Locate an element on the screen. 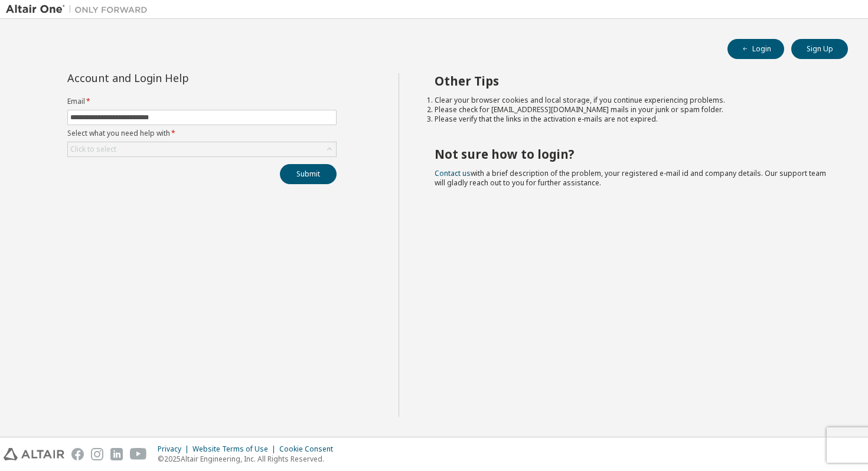 The height and width of the screenshot is (471, 868). a: Contact us is located at coordinates (452, 173).